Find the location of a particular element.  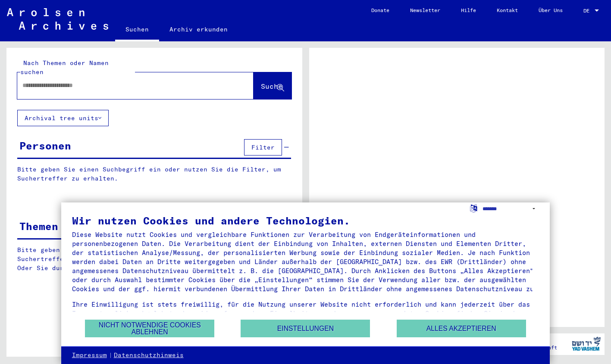

button: Suche is located at coordinates (272, 86).